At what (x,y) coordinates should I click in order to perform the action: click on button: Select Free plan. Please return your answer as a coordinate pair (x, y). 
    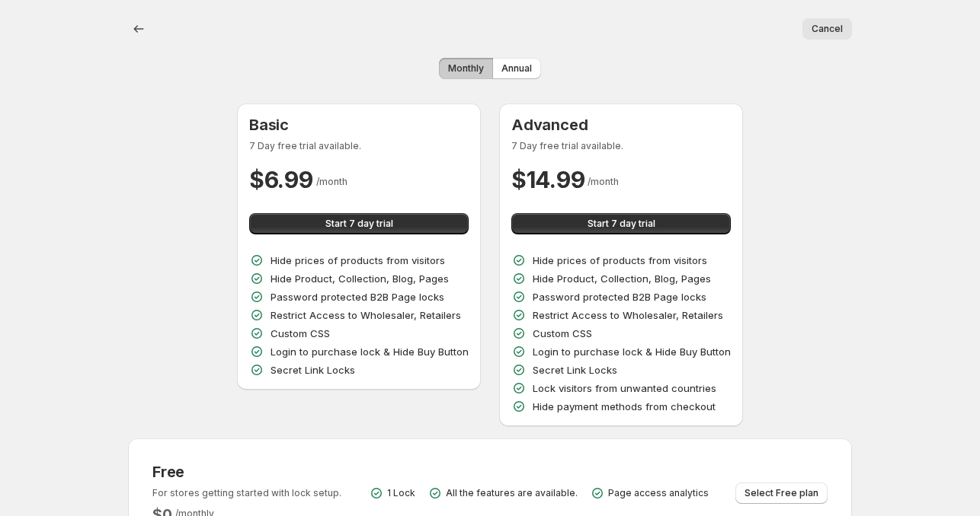
    Looking at the image, I should click on (781, 493).